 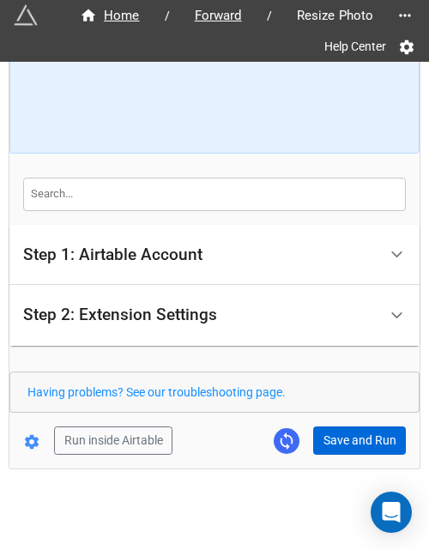 I want to click on span: Forward, so click(x=218, y=15).